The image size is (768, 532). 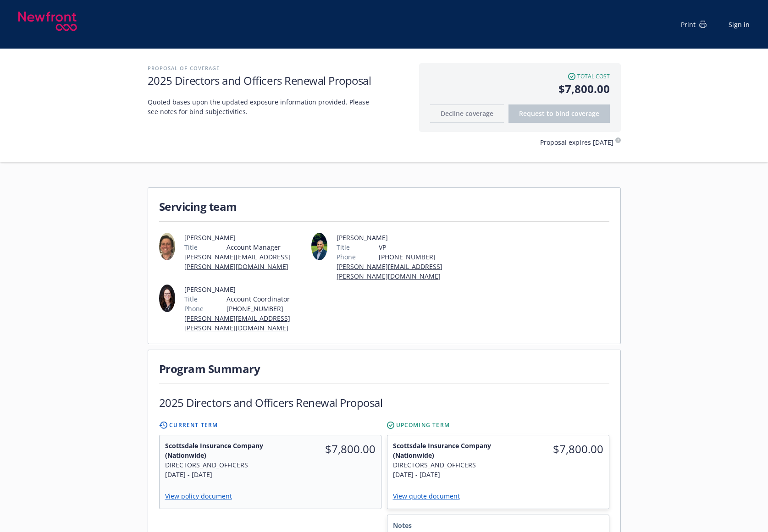 What do you see at coordinates (430, 496) in the screenshot?
I see `a: View quote document` at bounding box center [430, 496].